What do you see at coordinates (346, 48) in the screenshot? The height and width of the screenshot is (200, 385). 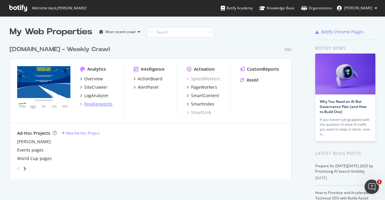 I see `div: Botify news` at bounding box center [346, 48].